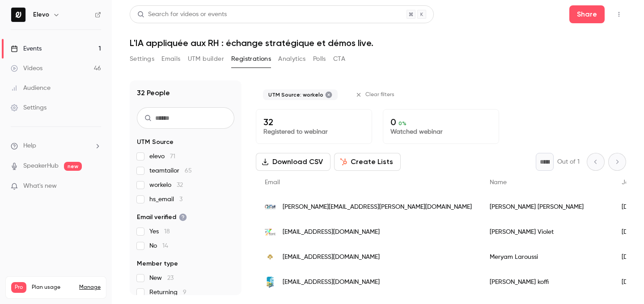  What do you see at coordinates (155, 142) in the screenshot?
I see `span: UTM Source` at bounding box center [155, 142].